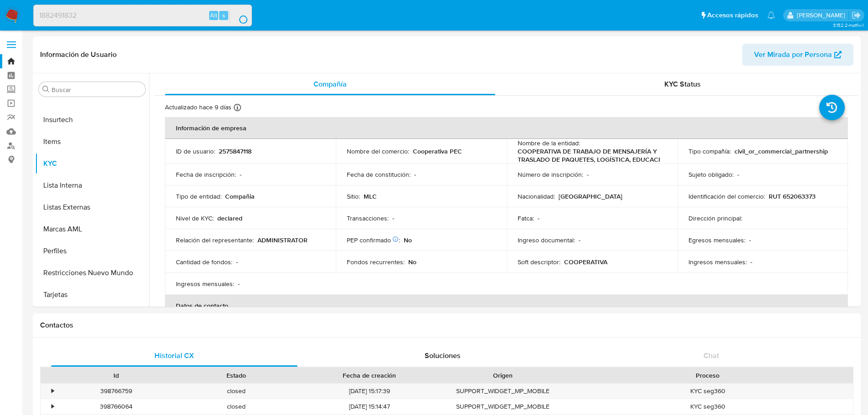  I want to click on p: ADMINISTRATOR, so click(283, 240).